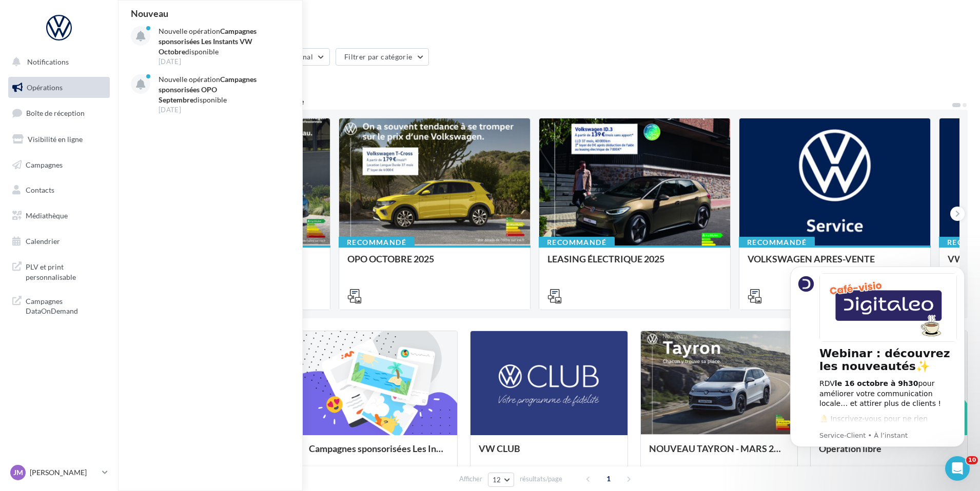 The width and height of the screenshot is (980, 491). Describe the element at coordinates (59, 241) in the screenshot. I see `a: Calendrier` at that location.